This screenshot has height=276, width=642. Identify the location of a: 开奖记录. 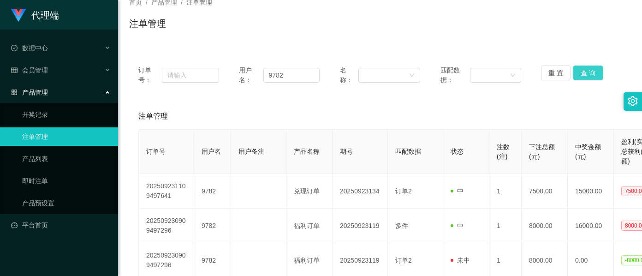
(66, 114).